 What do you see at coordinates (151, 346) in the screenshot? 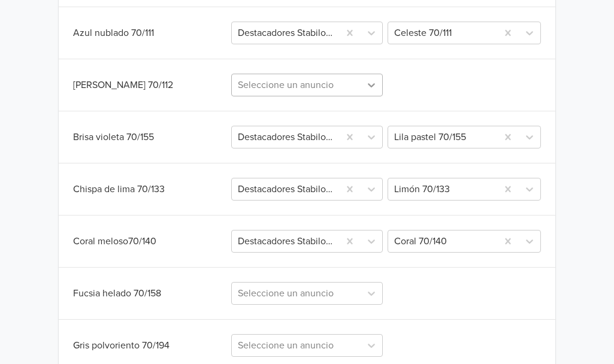
I see `div: Gris polvoriento 70/194` at bounding box center [151, 346].